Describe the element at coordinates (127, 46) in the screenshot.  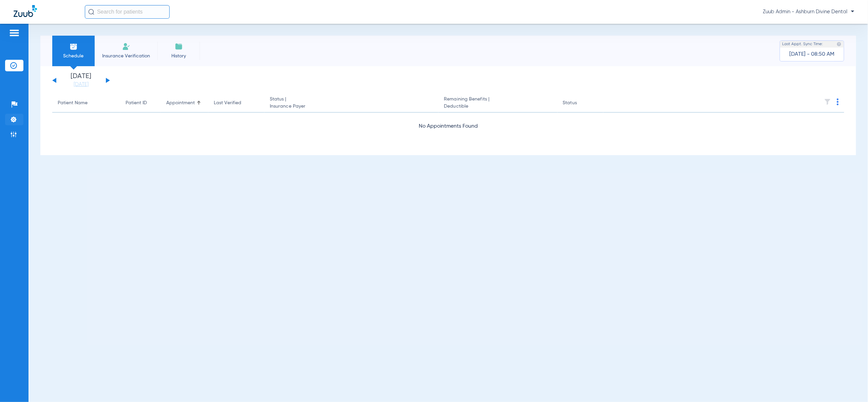
I see `img: Manual Insurance Verification` at that location.